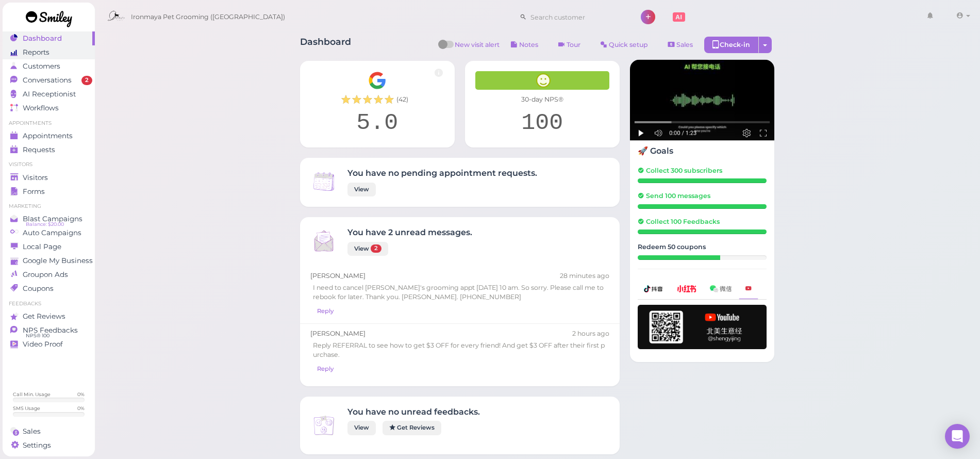 The height and width of the screenshot is (459, 980). What do you see at coordinates (49, 330) in the screenshot?
I see `a: NPS Feedbacks NPS® 100` at bounding box center [49, 330].